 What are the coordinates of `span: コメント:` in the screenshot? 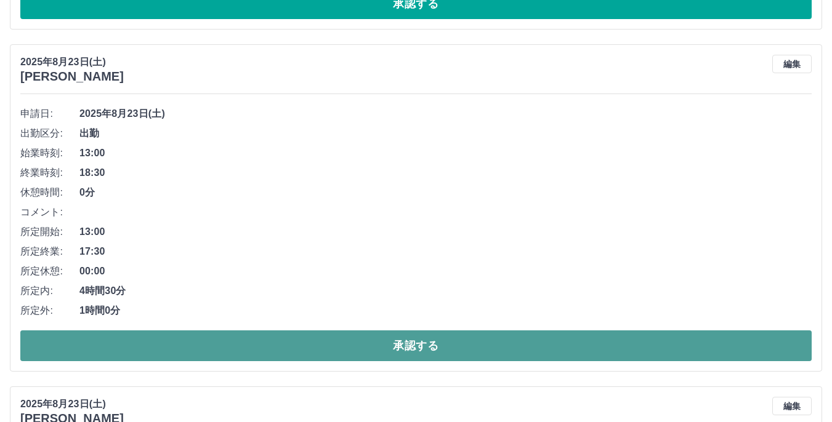 It's located at (50, 212).